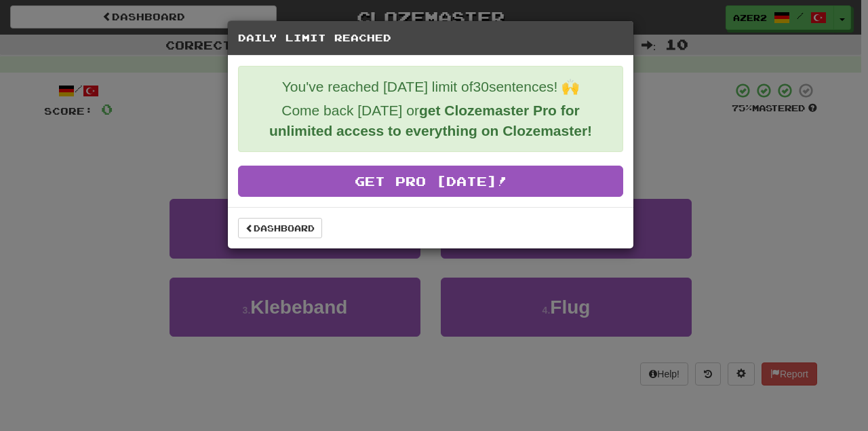 The image size is (868, 431). What do you see at coordinates (431, 38) in the screenshot?
I see `h5: Daily Limit Reached` at bounding box center [431, 38].